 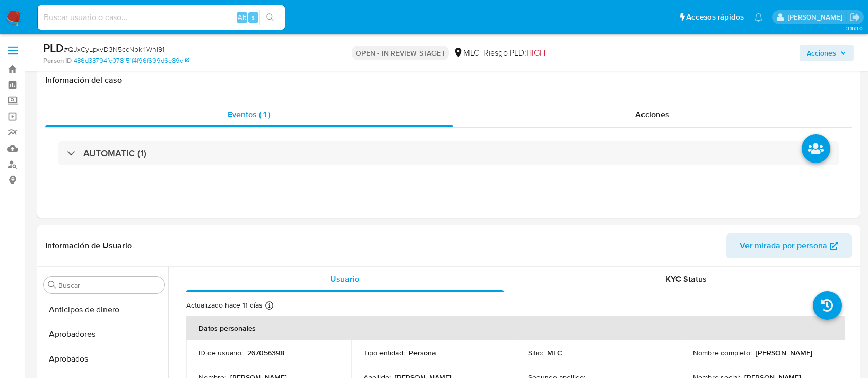 What do you see at coordinates (448, 153) in the screenshot?
I see `div: AUTOMATIC (1)` at bounding box center [448, 153].